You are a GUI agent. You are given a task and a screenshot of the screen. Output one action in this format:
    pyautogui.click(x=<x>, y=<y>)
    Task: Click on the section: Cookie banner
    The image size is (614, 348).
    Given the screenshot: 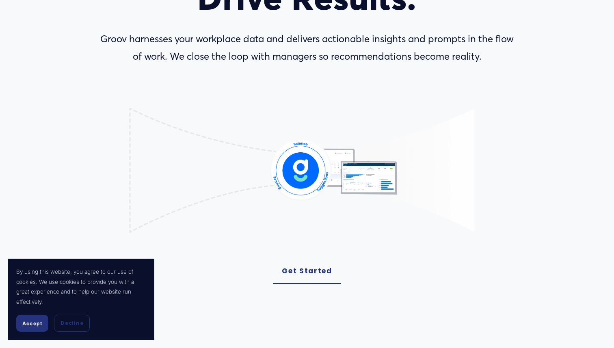 What is the action you would take?
    pyautogui.click(x=81, y=299)
    